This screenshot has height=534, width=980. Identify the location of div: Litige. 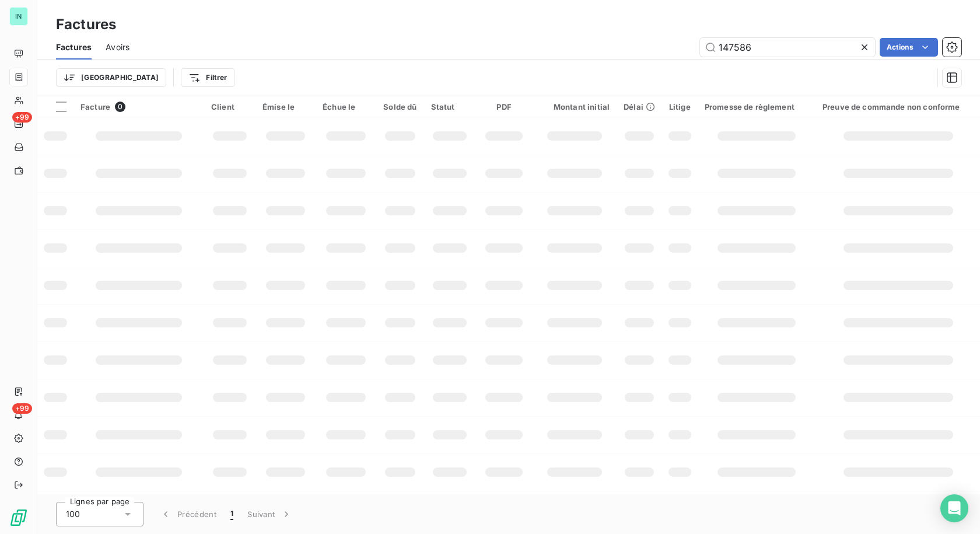
(680, 107).